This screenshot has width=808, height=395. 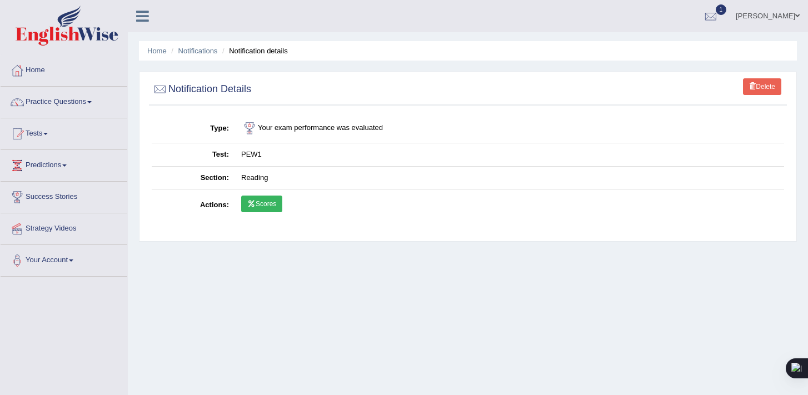 What do you see at coordinates (64, 196) in the screenshot?
I see `a: Success Stories` at bounding box center [64, 196].